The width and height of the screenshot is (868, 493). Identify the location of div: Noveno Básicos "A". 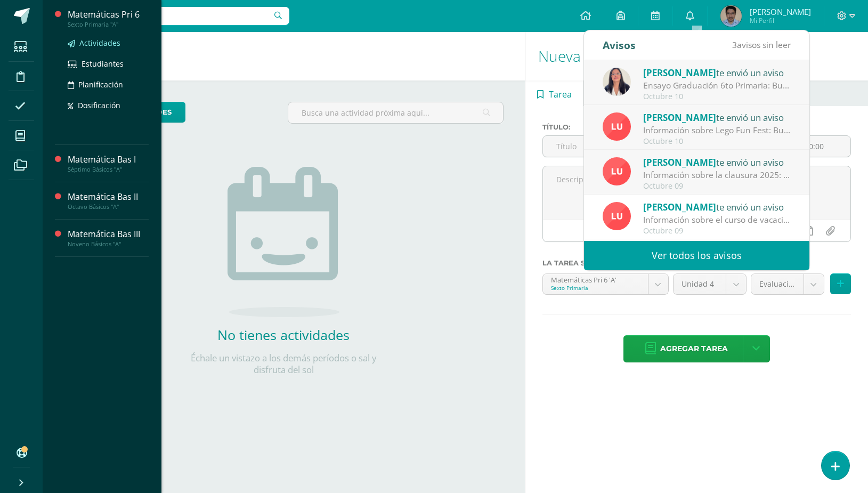
(108, 244).